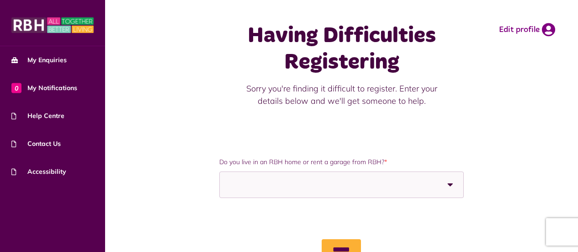  Describe the element at coordinates (39, 60) in the screenshot. I see `span: My Enquiries` at that location.